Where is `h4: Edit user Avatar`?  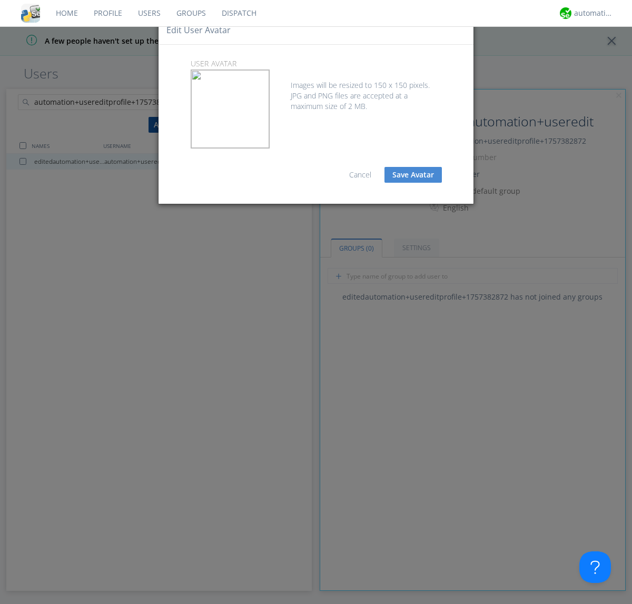 h4: Edit user Avatar is located at coordinates (199, 30).